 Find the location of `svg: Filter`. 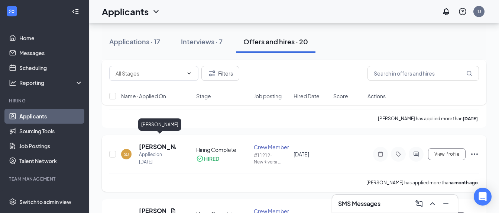

svg: Filter is located at coordinates (212, 73).